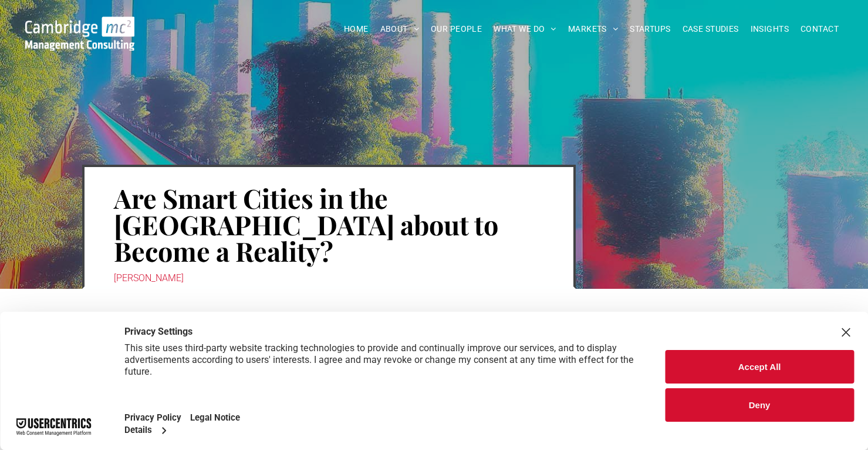  Describe the element at coordinates (820, 28) in the screenshot. I see `a: CONTACT` at that location.